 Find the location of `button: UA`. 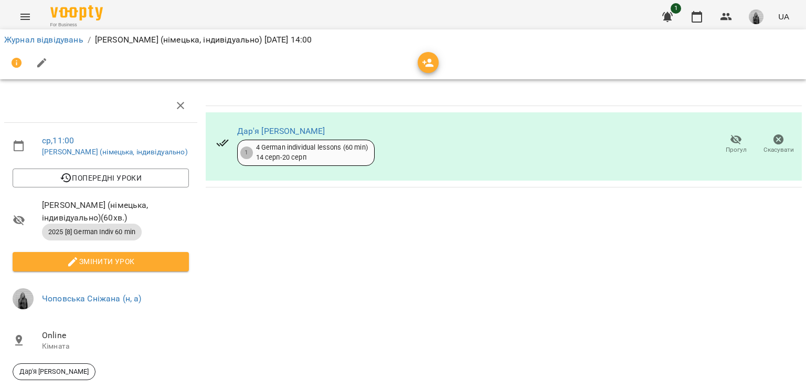

button: UA is located at coordinates (783, 16).